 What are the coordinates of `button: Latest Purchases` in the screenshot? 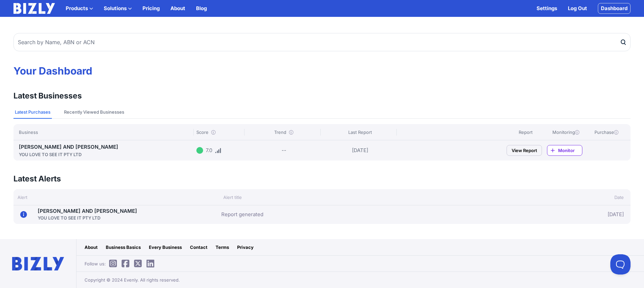 It's located at (33, 113).